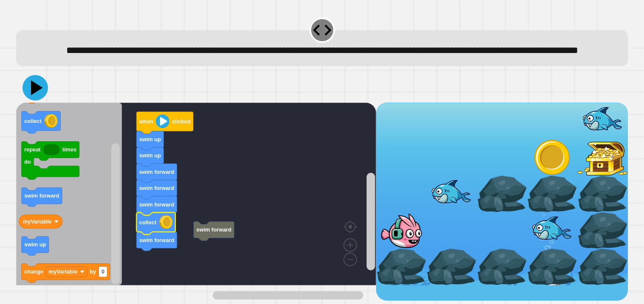  What do you see at coordinates (93, 272) in the screenshot?
I see `text: by` at bounding box center [93, 272].